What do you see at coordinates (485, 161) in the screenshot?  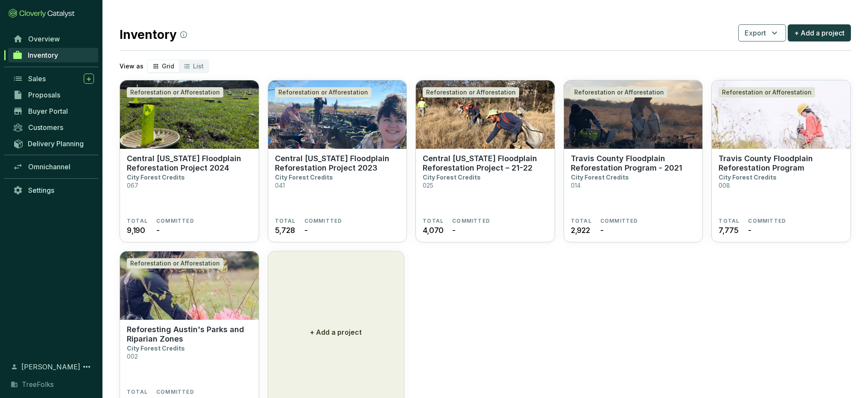 I see `a: Central Texas Floodplain Reforestation Project – 21-22Reforestation or AfforestationCentral [US_S...` at bounding box center [485, 161].